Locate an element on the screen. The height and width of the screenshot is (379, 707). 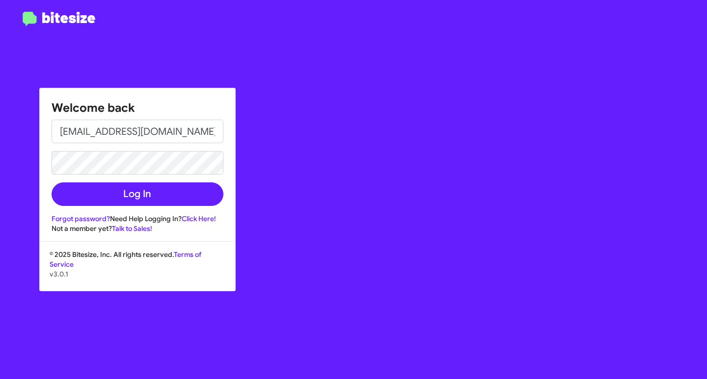
div: Not a member yet? is located at coordinates (137, 229).